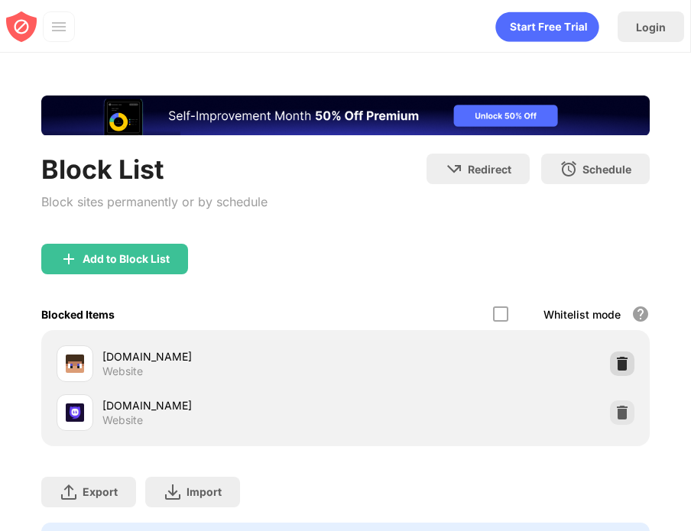 Image resolution: width=691 pixels, height=531 pixels. What do you see at coordinates (489, 169) in the screenshot?
I see `div: Redirect` at bounding box center [489, 169].